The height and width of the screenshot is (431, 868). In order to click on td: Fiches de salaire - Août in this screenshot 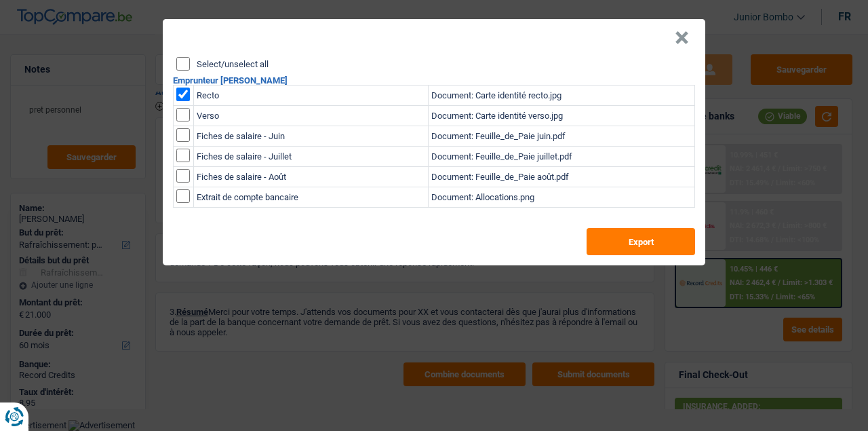, I will do `click(311, 177)`.